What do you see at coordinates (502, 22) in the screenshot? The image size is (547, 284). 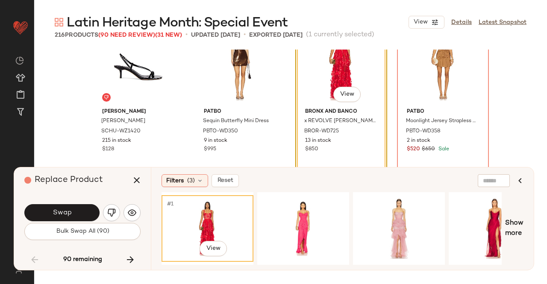 I see `a: Latest Snapshot` at bounding box center [502, 22].